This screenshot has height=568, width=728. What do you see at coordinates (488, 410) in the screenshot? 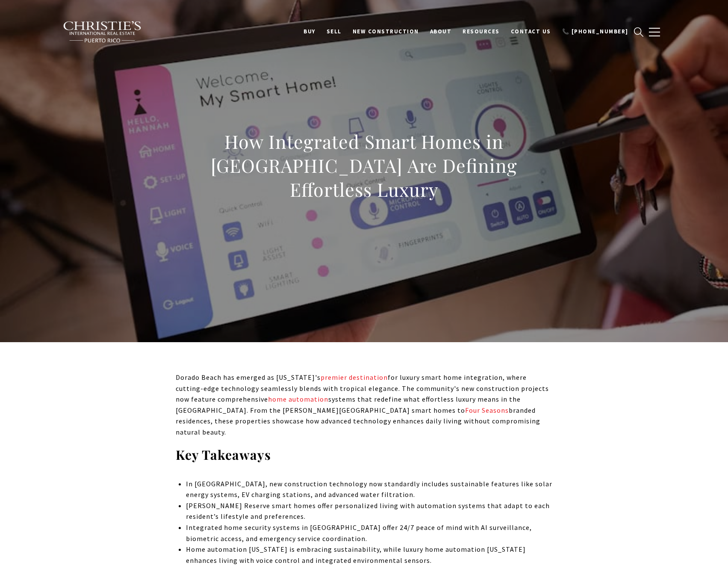
I see `a: Four Seasons` at bounding box center [488, 410].